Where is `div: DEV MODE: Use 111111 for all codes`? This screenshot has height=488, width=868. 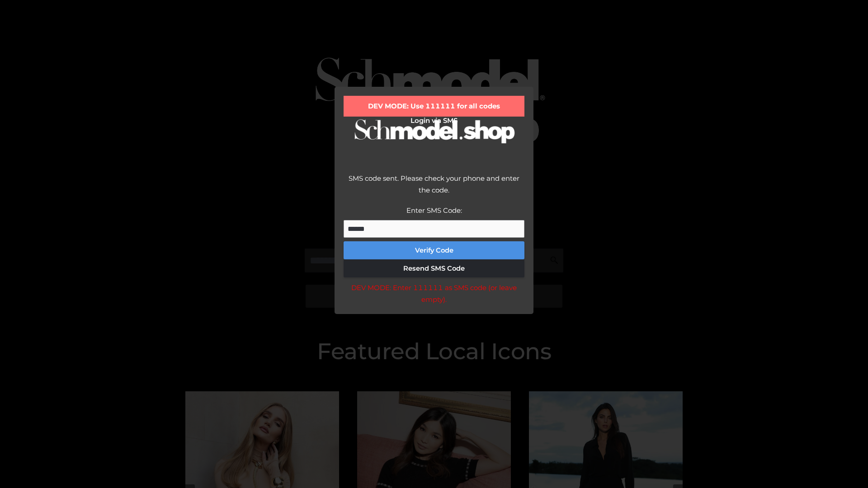
div: DEV MODE: Use 111111 for all codes is located at coordinates (434, 106).